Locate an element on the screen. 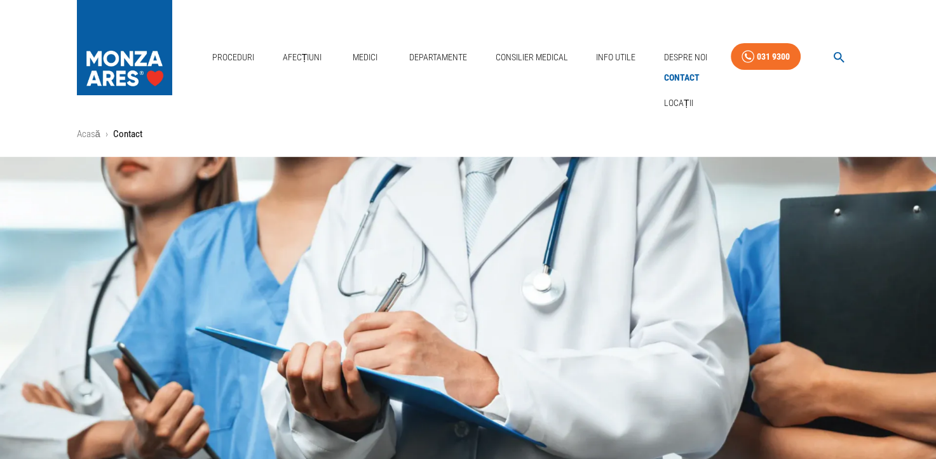  p: Contact is located at coordinates (128, 134).